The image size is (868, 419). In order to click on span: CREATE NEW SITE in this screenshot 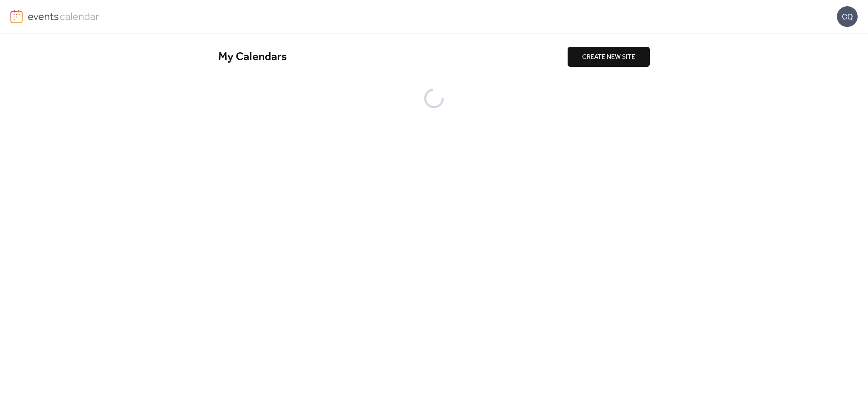, I will do `click(609, 57)`.